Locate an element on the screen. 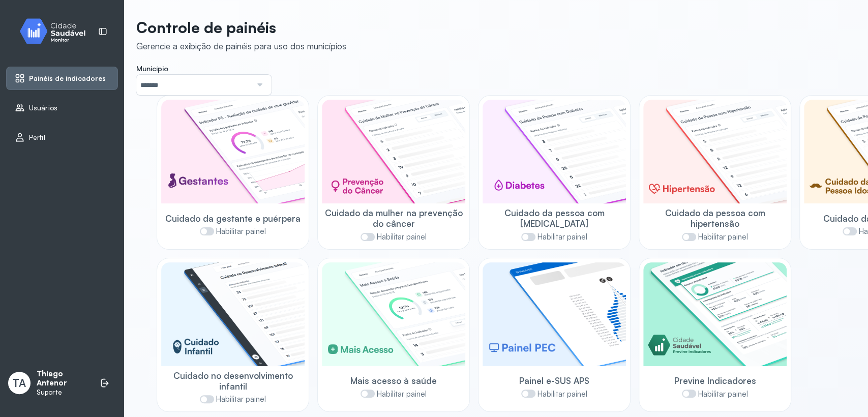  span: Previne Indicadores is located at coordinates (714, 381).